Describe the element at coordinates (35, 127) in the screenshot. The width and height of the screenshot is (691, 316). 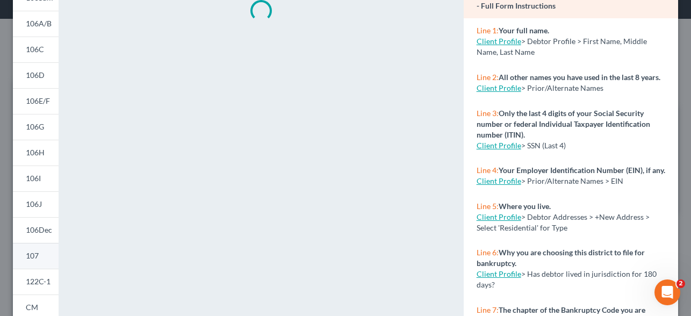
I see `a: 106G` at that location.